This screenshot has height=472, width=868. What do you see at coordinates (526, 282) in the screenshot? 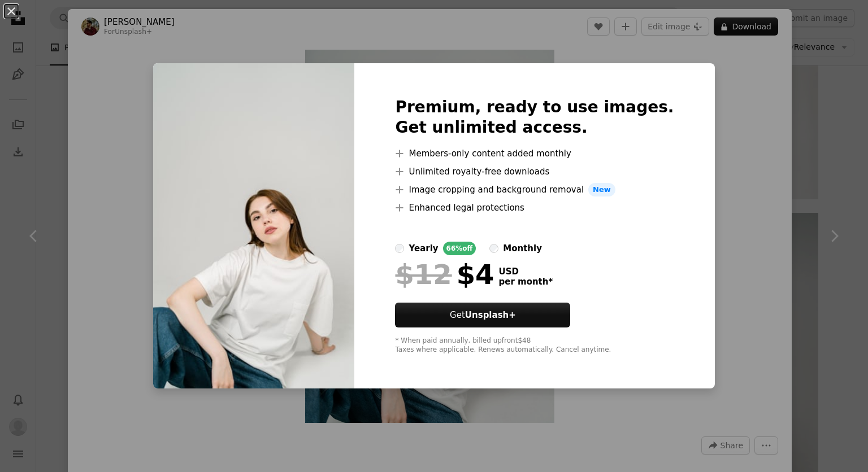
I see `span: per month *` at bounding box center [526, 282].